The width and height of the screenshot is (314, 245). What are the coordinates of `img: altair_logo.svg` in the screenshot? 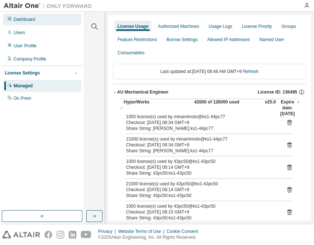 It's located at (21, 235).